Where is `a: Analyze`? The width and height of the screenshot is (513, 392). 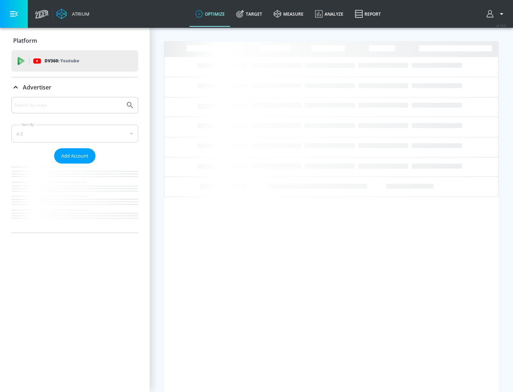 a: Analyze is located at coordinates (329, 14).